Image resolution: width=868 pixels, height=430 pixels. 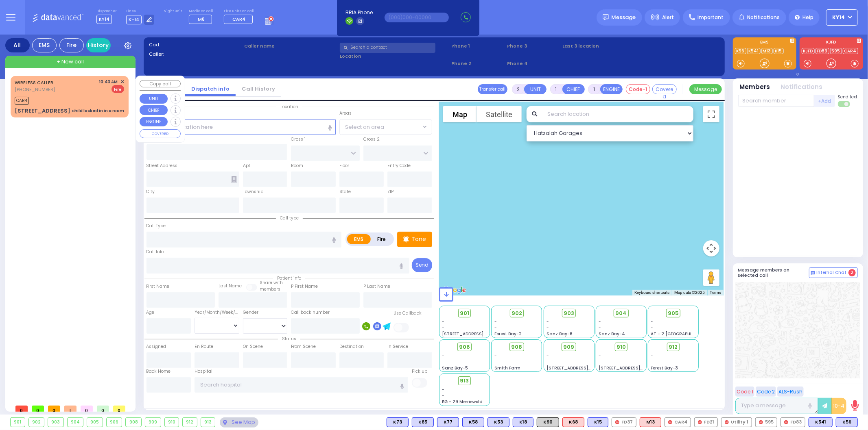 What do you see at coordinates (533, 46) in the screenshot?
I see `span: Phone 3` at bounding box center [533, 46].